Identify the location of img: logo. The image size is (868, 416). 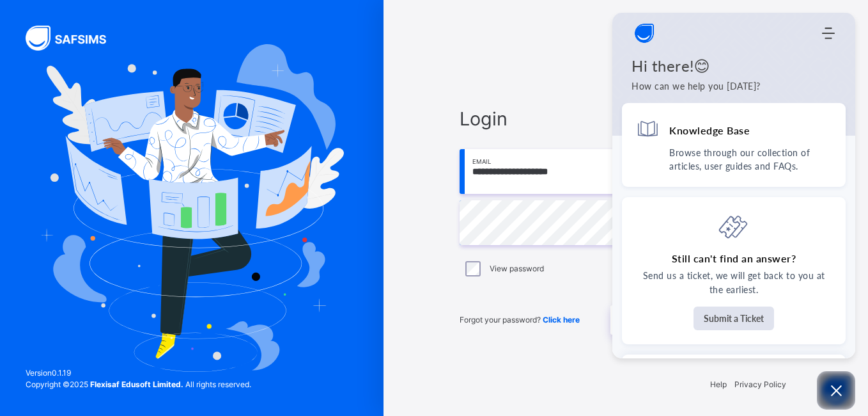
(644, 33).